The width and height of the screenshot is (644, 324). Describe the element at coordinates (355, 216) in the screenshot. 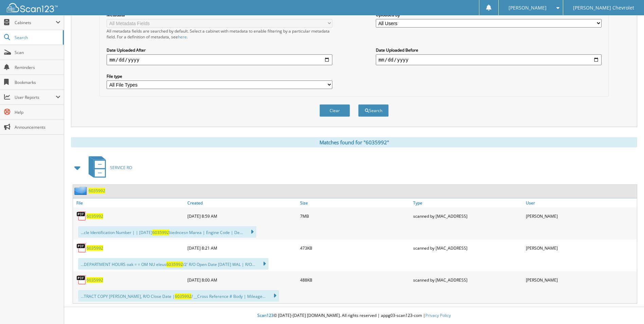

I see `div: 7MB` at that location.